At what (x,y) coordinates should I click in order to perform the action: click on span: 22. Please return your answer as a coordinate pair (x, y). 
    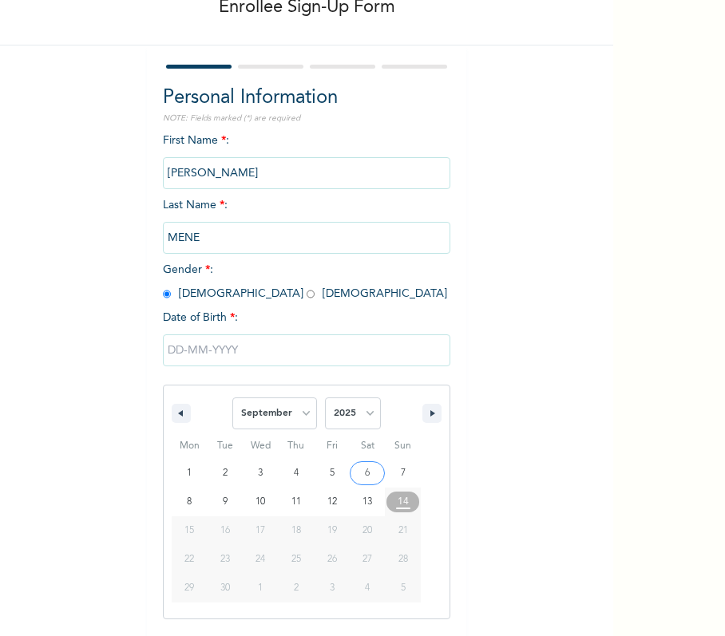
    Looking at the image, I should click on (189, 560).